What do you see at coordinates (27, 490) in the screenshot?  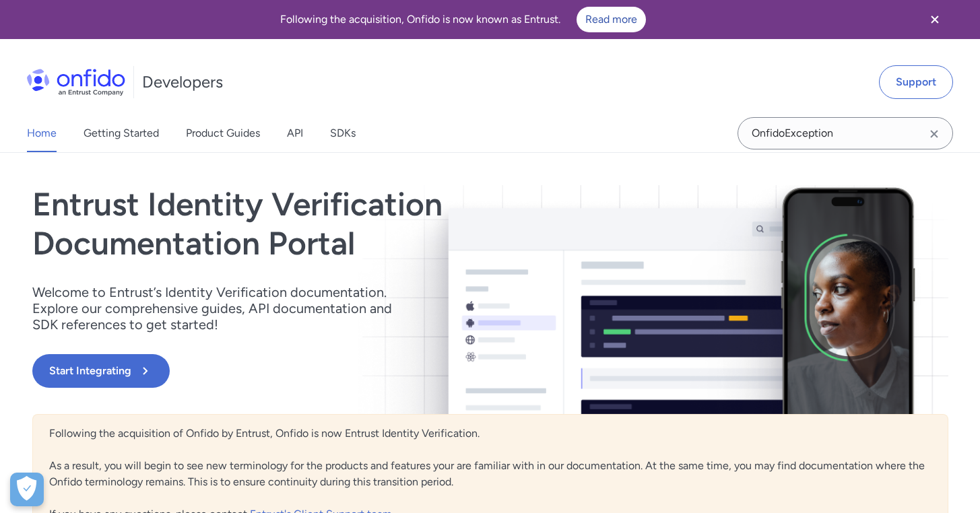 I see `button: Ouvrir le centre de préférences` at bounding box center [27, 490].